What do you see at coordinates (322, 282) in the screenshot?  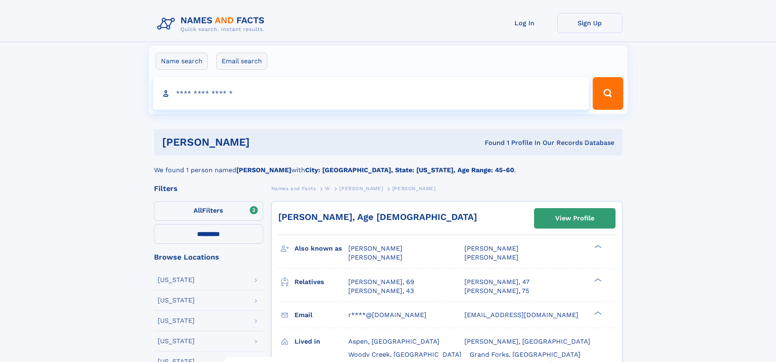 I see `h3: Relatives` at bounding box center [322, 282].